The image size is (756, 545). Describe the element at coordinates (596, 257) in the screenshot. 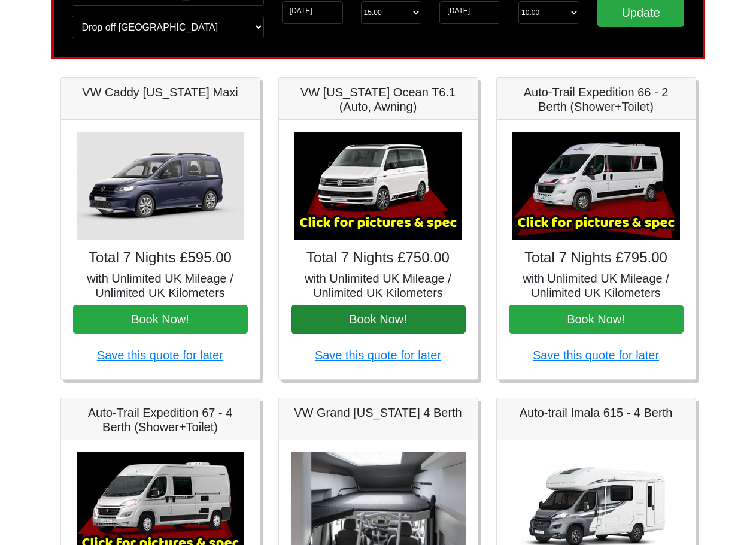

I see `h4: Total 7 Nights £795.00` at that location.